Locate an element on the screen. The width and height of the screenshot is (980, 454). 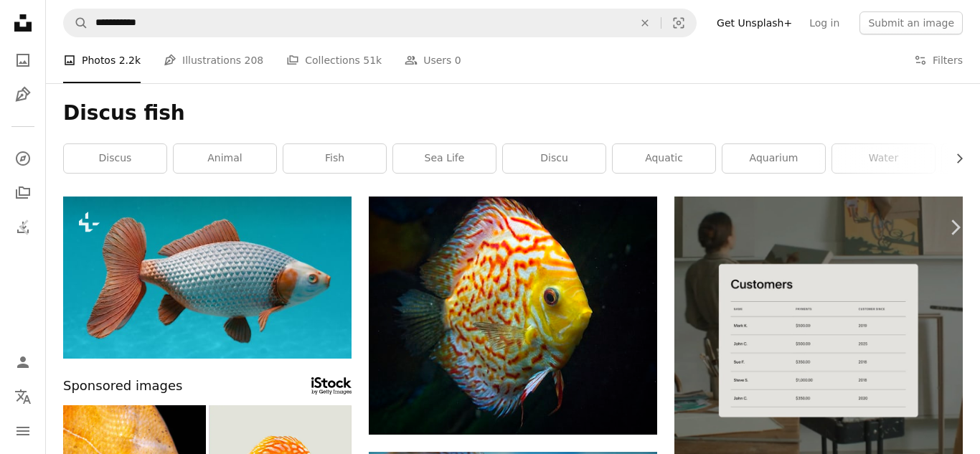
a: Explore is located at coordinates (23, 159).